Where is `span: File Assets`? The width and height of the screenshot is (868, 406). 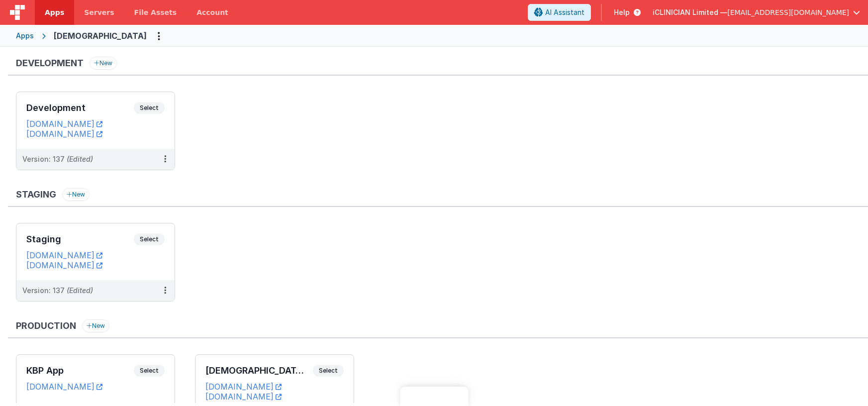
span: File Assets is located at coordinates (155, 12).